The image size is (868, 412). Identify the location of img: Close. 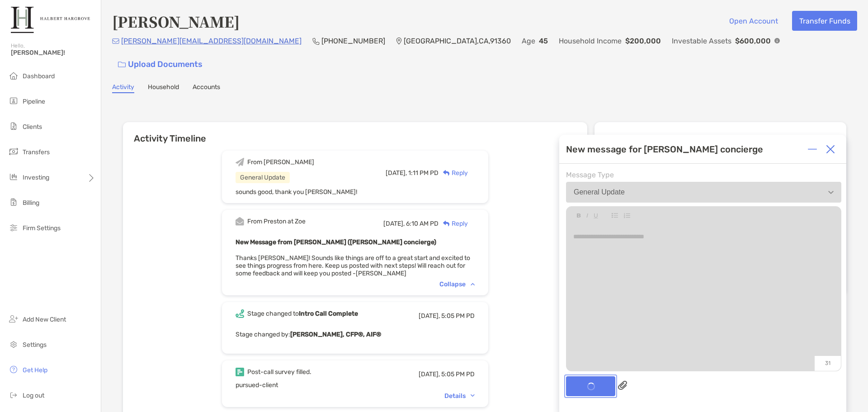
(831, 150).